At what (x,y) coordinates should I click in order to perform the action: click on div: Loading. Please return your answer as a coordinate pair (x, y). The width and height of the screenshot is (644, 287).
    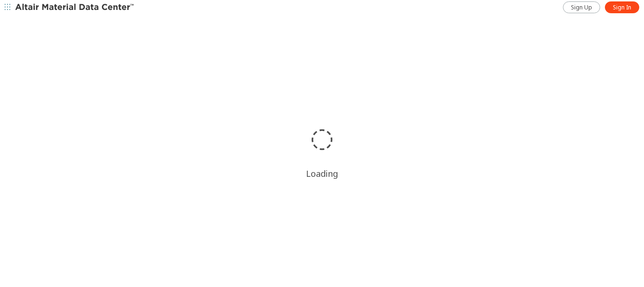
    Looking at the image, I should click on (322, 173).